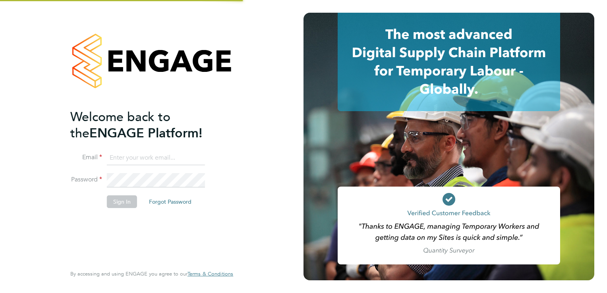 The height and width of the screenshot is (293, 607). What do you see at coordinates (86, 157) in the screenshot?
I see `label: Email` at bounding box center [86, 157].